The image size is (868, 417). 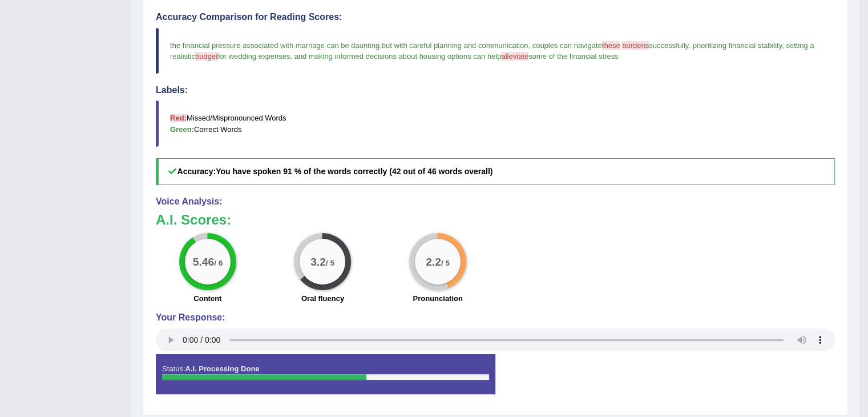 What do you see at coordinates (318, 262) in the screenshot?
I see `big: 3.2` at bounding box center [318, 262].